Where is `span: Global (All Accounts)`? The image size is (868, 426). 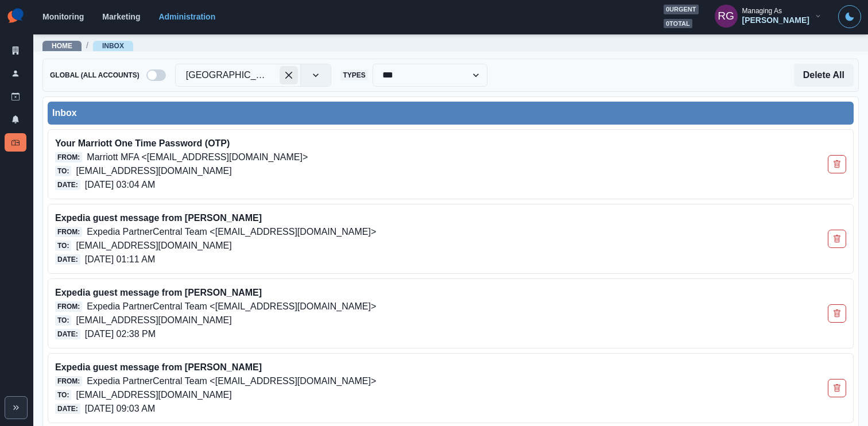 span: Global (All Accounts) is located at coordinates (95, 76).